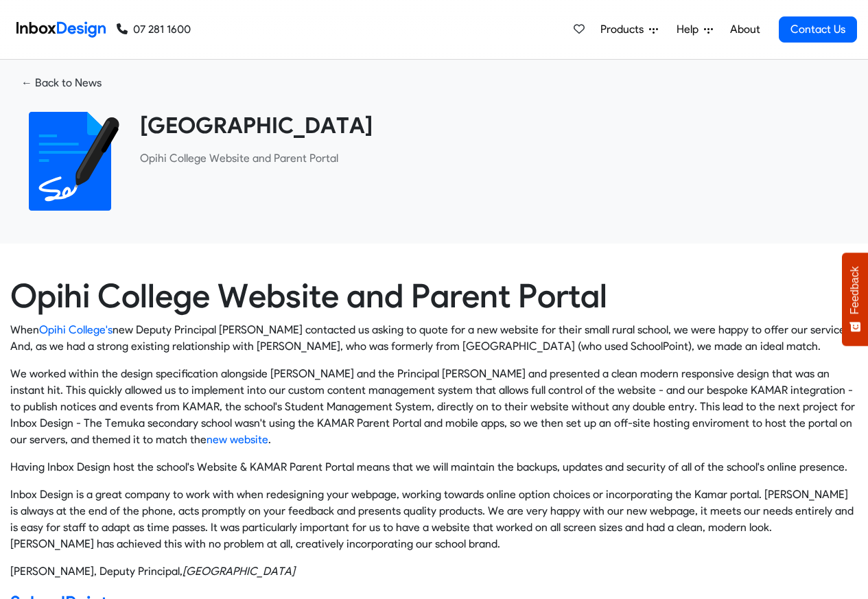  I want to click on a: new website, so click(237, 439).